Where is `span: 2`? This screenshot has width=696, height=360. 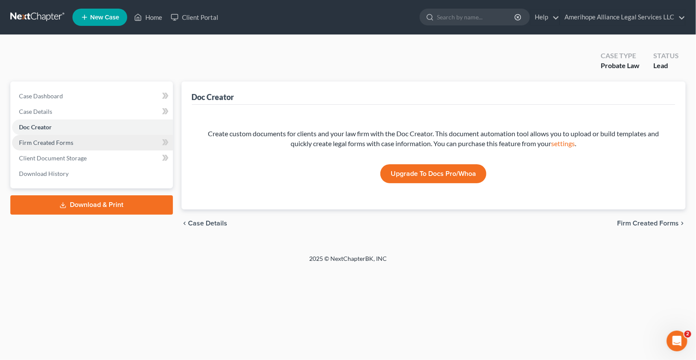 span: 2 is located at coordinates (688, 334).